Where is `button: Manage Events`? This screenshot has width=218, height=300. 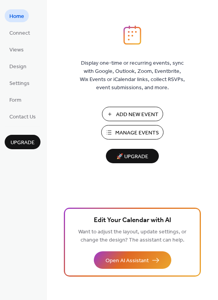
button: Manage Events is located at coordinates (133, 132).